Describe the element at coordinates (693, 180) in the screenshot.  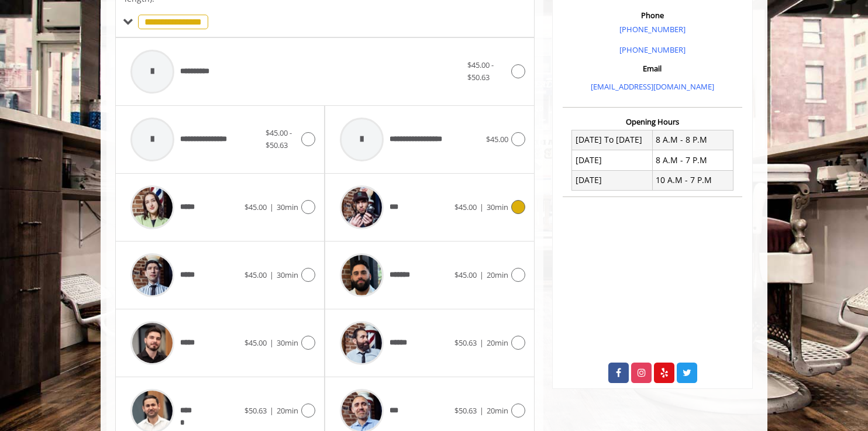
I see `td: 10 A.M - 7 P.M` at that location.